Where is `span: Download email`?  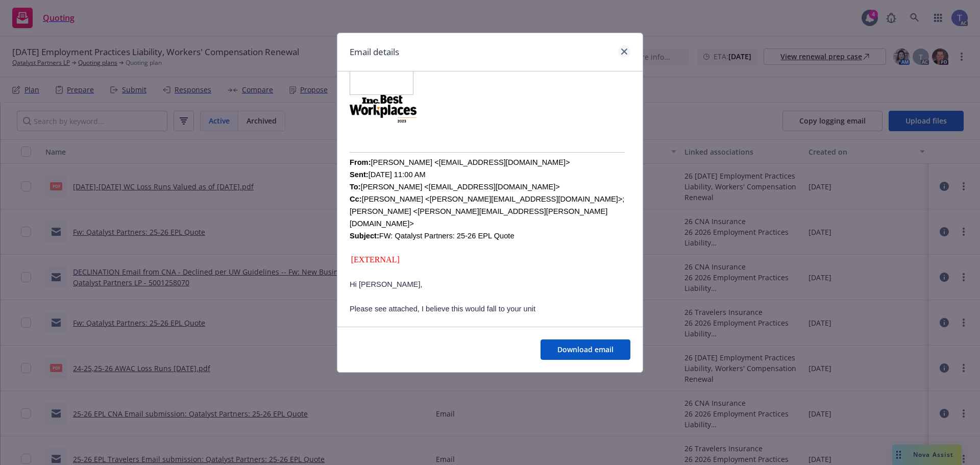 span: Download email is located at coordinates (585, 349).